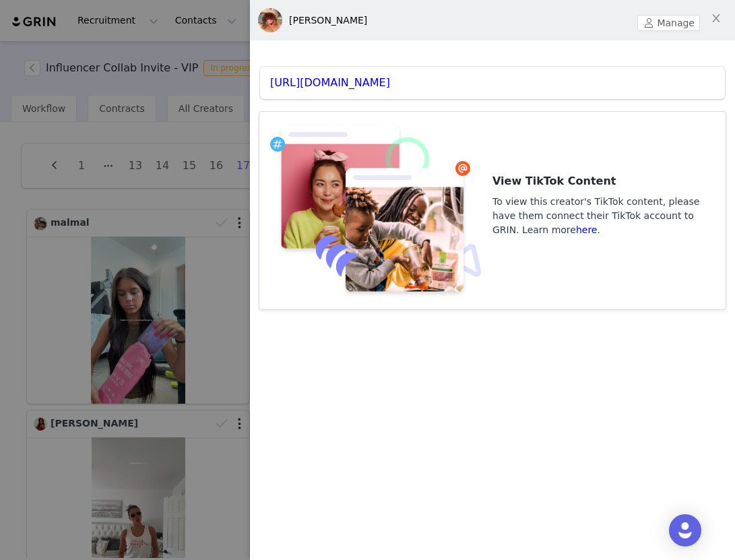  I want to click on img: missingcontent.png, so click(381, 210).